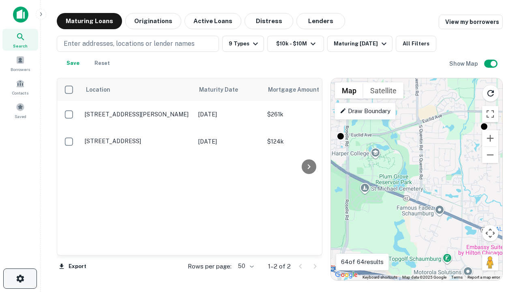 The height and width of the screenshot is (292, 519). I want to click on button: Reload search area, so click(491, 93).